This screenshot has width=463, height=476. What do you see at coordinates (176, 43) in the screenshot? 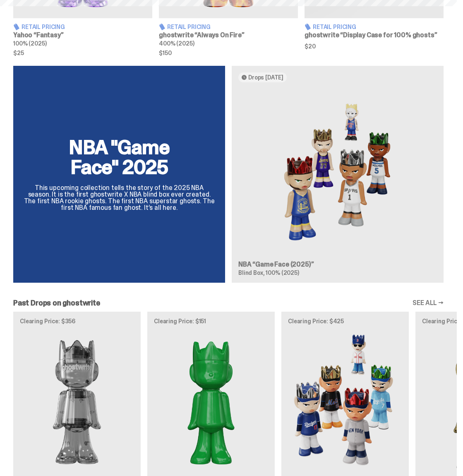
I see `span: 400% (2025)` at bounding box center [176, 43].